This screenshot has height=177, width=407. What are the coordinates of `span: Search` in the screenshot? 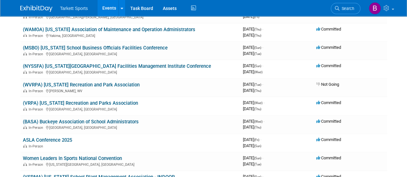 It's located at (347, 8).